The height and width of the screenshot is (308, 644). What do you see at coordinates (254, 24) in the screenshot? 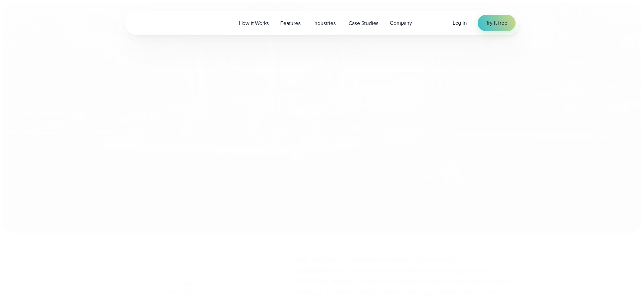
I see `span: How it Works` at bounding box center [254, 24].